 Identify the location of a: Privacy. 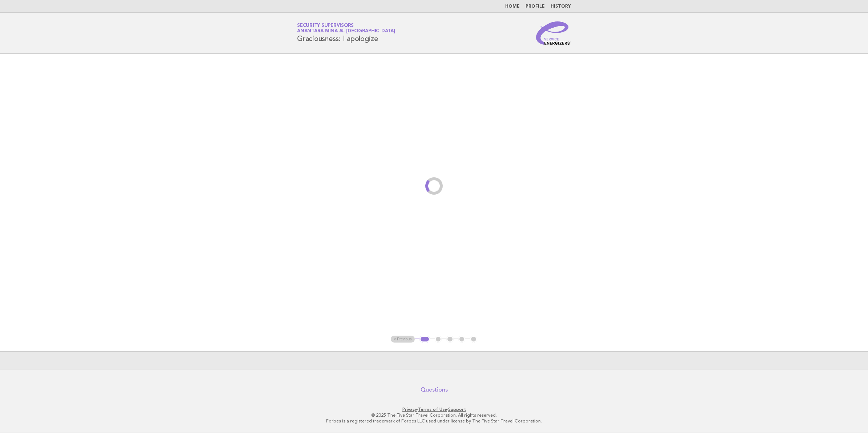
(410, 409).